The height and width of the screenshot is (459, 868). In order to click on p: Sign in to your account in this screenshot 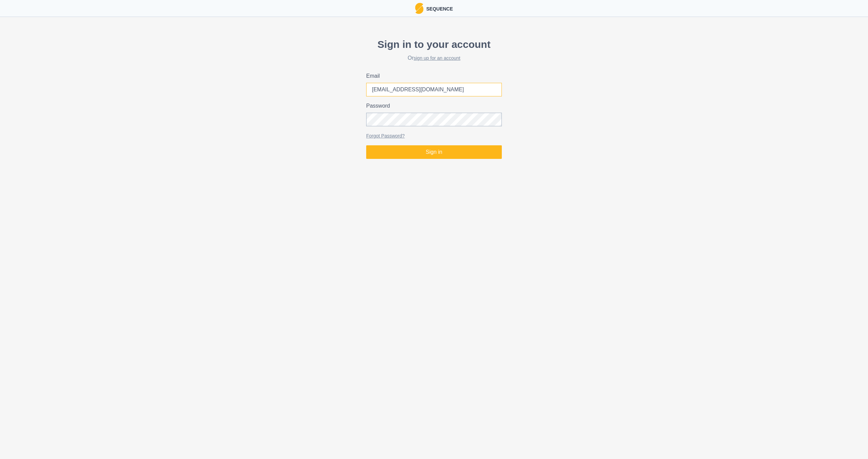, I will do `click(434, 44)`.